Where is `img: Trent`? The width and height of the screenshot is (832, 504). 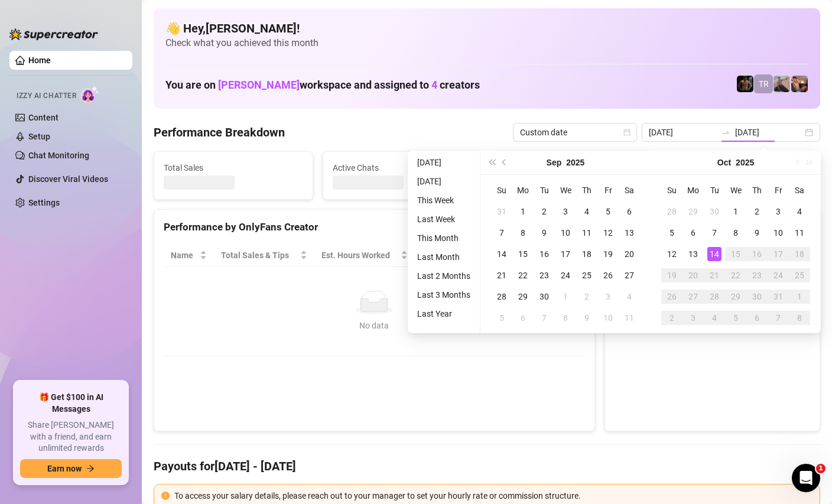 img: Trent is located at coordinates (745, 83).